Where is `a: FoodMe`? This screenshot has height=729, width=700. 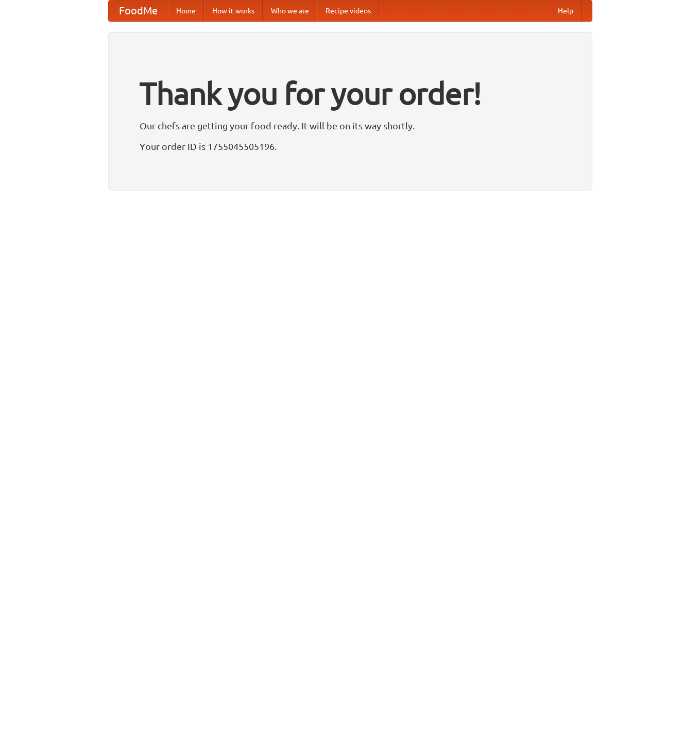
a: FoodMe is located at coordinates (138, 11).